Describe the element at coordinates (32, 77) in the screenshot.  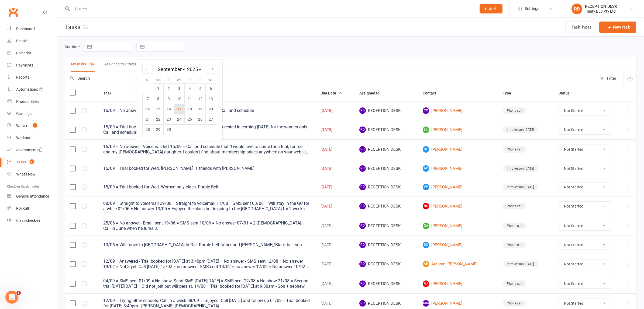
I see `a: Reports` at that location.